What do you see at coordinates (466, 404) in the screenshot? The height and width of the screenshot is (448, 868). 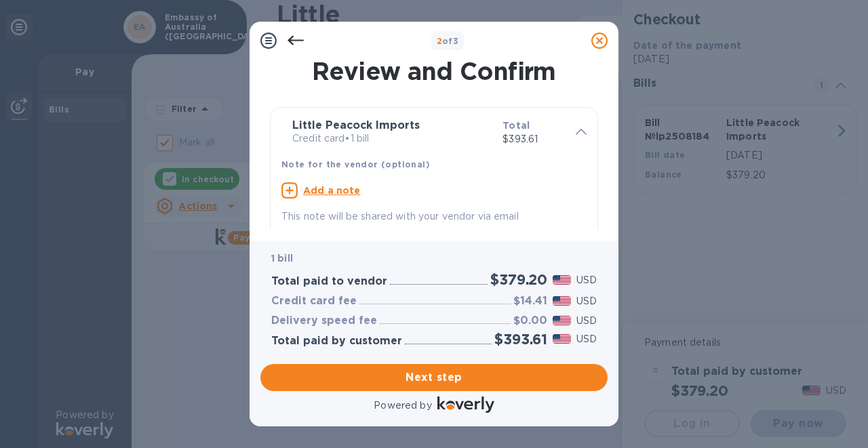 I see `img: Logo` at bounding box center [466, 404].